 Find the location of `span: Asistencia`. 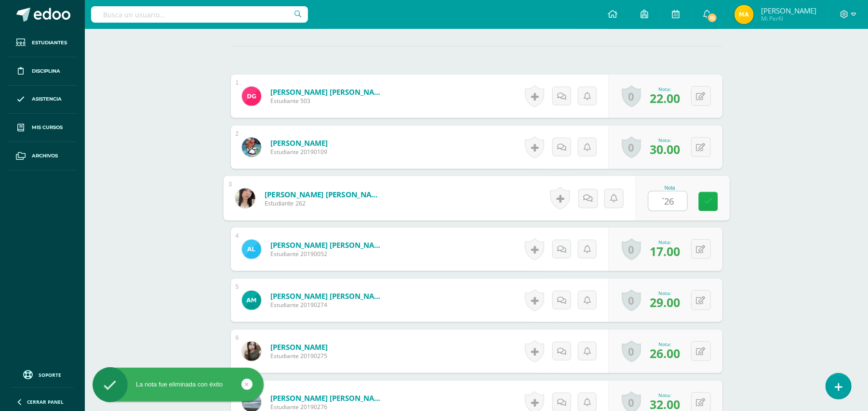

span: Asistencia is located at coordinates (47, 99).